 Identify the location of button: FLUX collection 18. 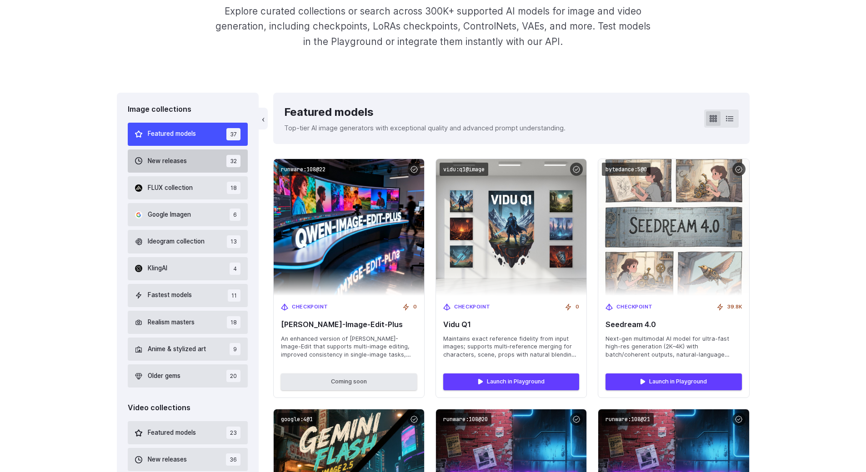
(188, 188).